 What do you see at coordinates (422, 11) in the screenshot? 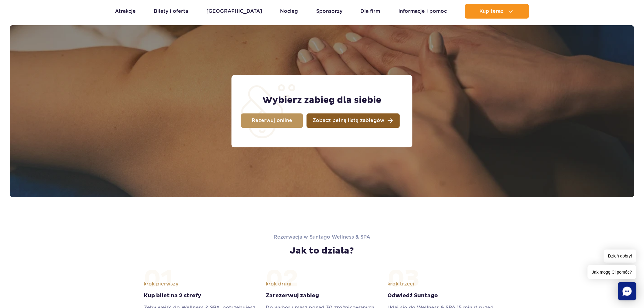
I see `a: Informacje i pomoc` at bounding box center [422, 11].